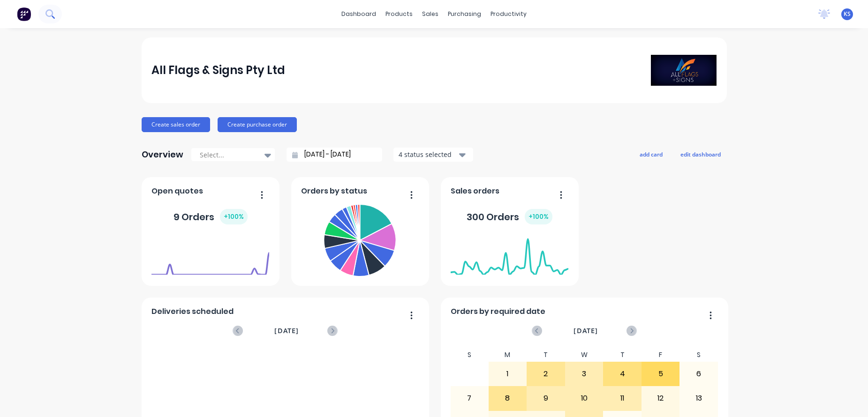 This screenshot has width=868, height=417. Describe the element at coordinates (508, 14) in the screenshot. I see `div: productivity` at that location.